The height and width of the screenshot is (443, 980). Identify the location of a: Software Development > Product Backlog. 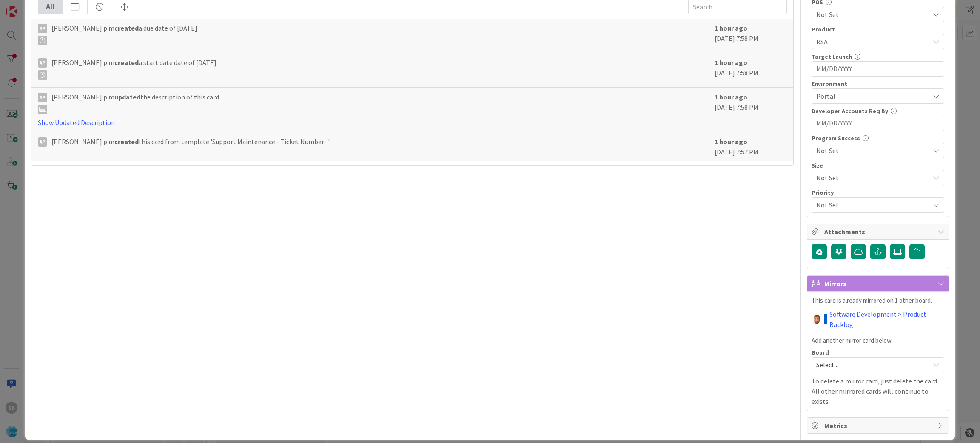
(886, 320).